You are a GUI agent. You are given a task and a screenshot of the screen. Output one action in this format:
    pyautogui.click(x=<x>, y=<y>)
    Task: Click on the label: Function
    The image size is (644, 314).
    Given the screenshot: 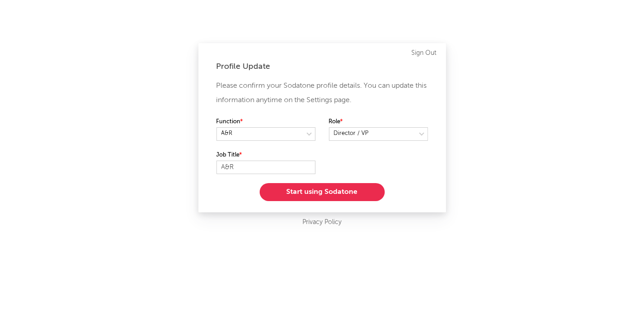 What is the action you would take?
    pyautogui.click(x=266, y=122)
    